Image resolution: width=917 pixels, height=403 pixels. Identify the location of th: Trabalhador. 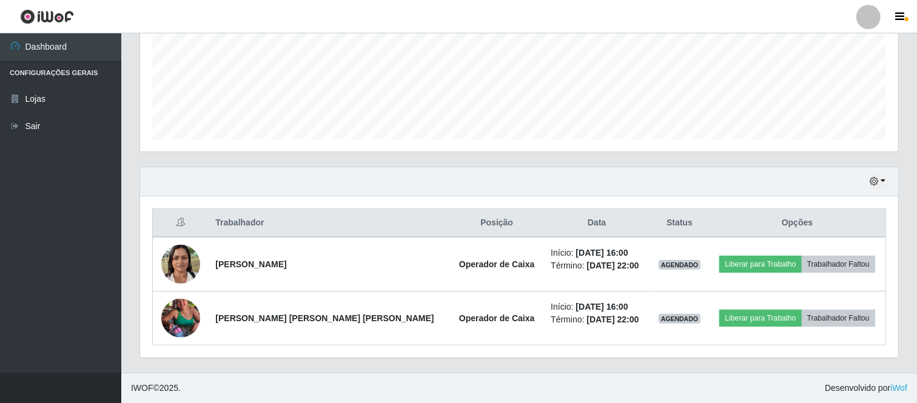
(329, 223).